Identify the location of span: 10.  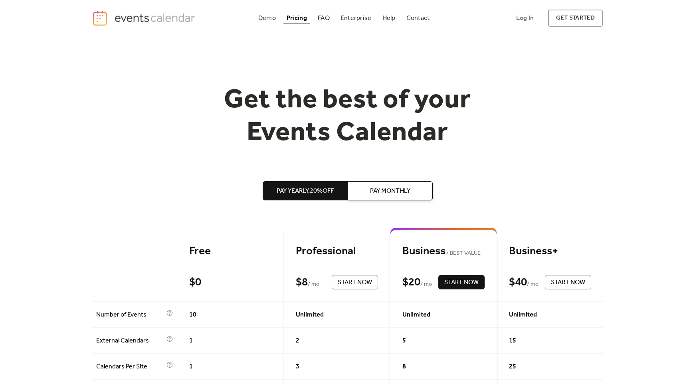
(193, 315).